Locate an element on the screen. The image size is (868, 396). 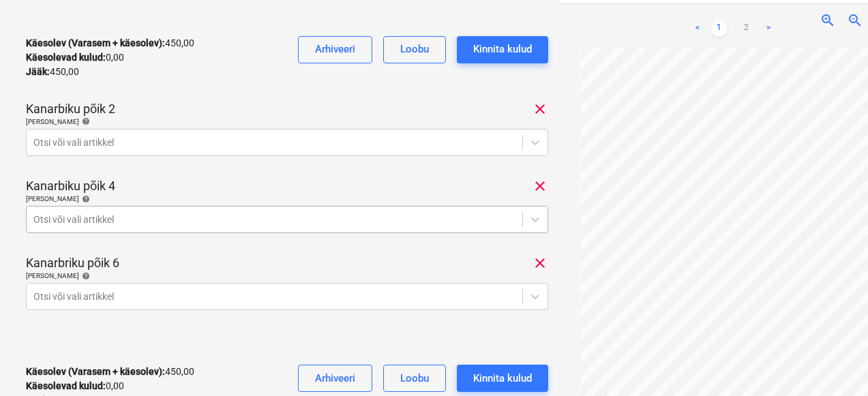
a: Previous page is located at coordinates (698, 29).